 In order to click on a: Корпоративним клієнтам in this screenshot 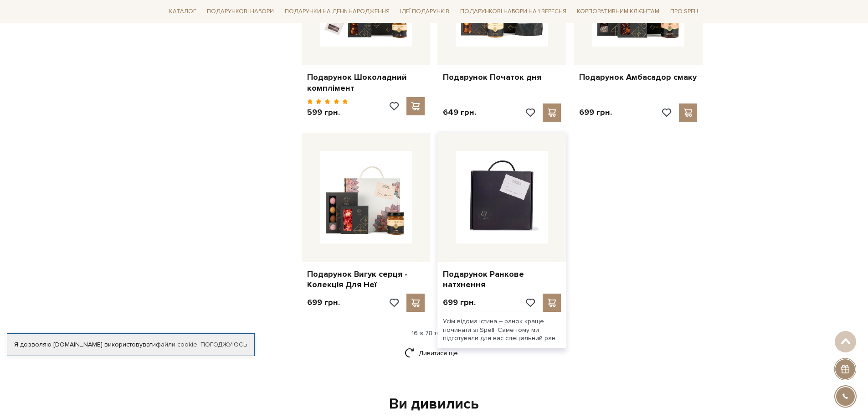, I will do `click(618, 11)`.